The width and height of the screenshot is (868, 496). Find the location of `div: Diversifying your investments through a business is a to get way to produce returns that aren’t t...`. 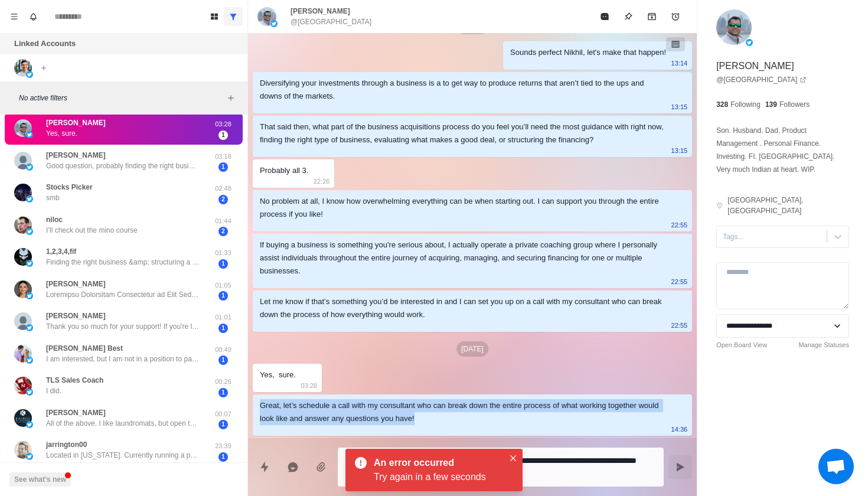

div: Diversifying your investments through a business is a to get way to produce returns that aren’t t... is located at coordinates (463, 90).